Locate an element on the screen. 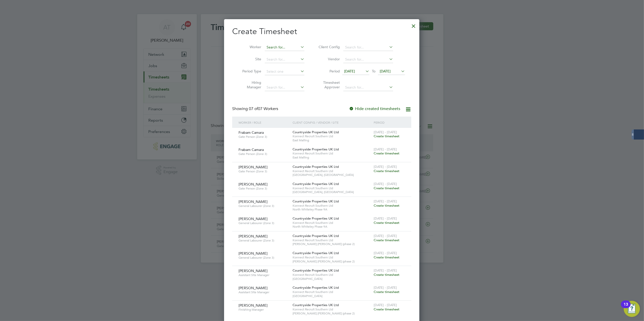  label: Site is located at coordinates (250, 59).